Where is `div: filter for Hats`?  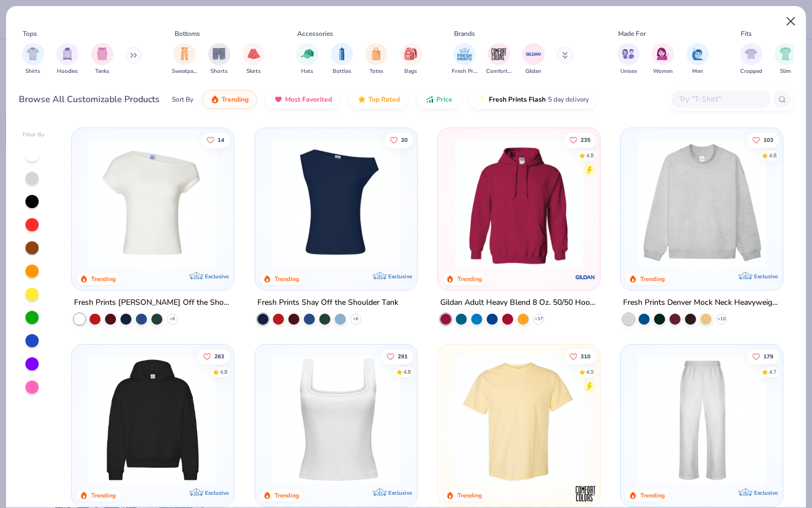 div: filter for Hats is located at coordinates (307, 59).